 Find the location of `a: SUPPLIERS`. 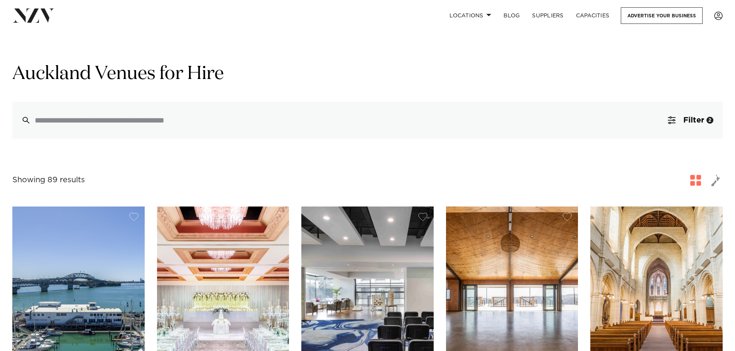

a: SUPPLIERS is located at coordinates (547, 15).